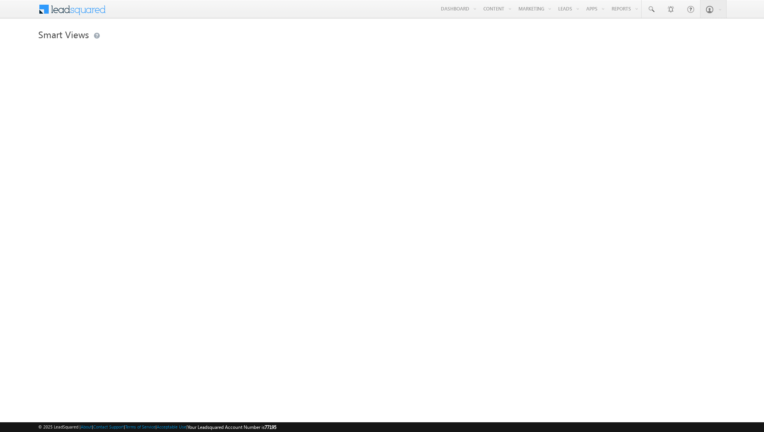 The height and width of the screenshot is (432, 764). Describe the element at coordinates (172, 427) in the screenshot. I see `a: Acceptable Use` at that location.